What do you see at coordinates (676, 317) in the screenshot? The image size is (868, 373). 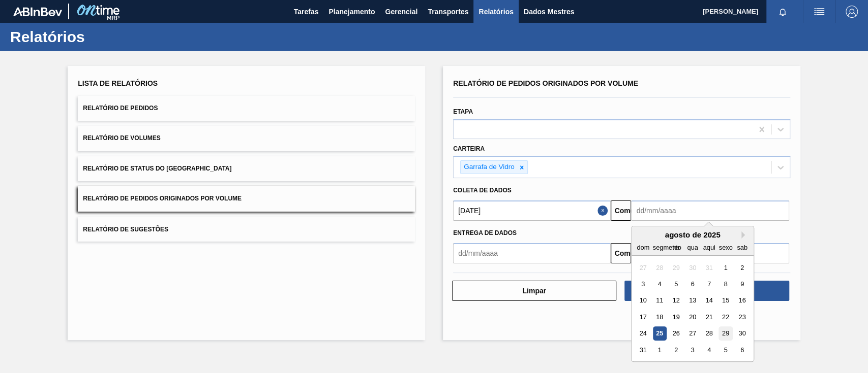 I see `font: 19` at bounding box center [676, 317].